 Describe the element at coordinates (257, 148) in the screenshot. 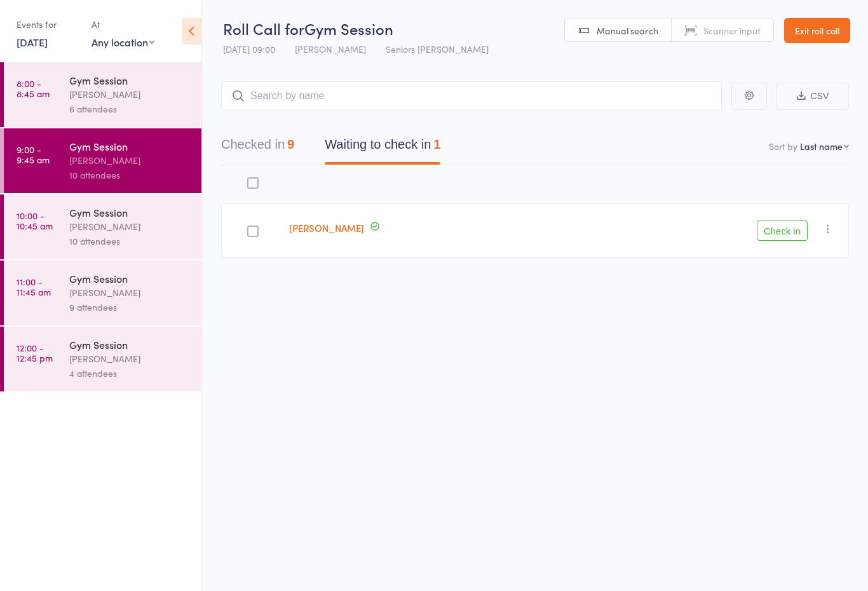

I see `button: Checked in9` at that location.